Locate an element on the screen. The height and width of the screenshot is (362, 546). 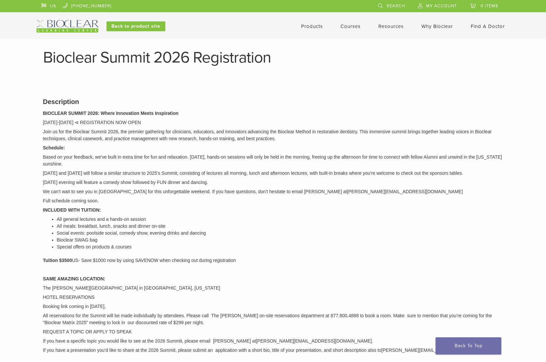
a: Why Bioclear is located at coordinates (437, 26).